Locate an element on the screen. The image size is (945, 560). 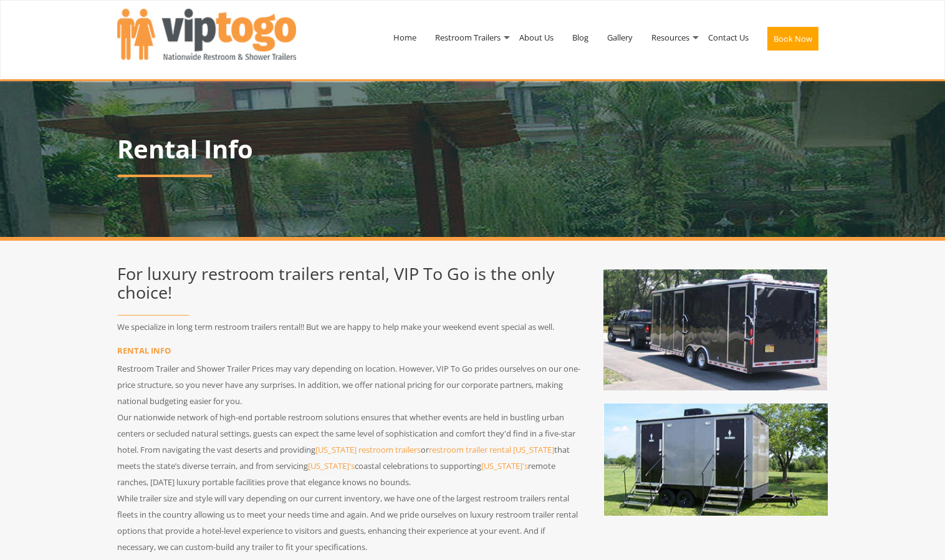
a: About Us is located at coordinates (537, 38).